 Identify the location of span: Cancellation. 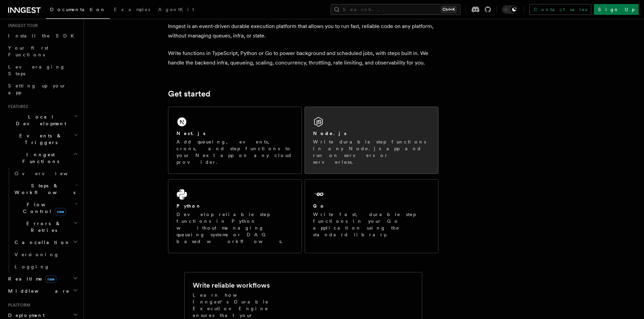
(41, 242).